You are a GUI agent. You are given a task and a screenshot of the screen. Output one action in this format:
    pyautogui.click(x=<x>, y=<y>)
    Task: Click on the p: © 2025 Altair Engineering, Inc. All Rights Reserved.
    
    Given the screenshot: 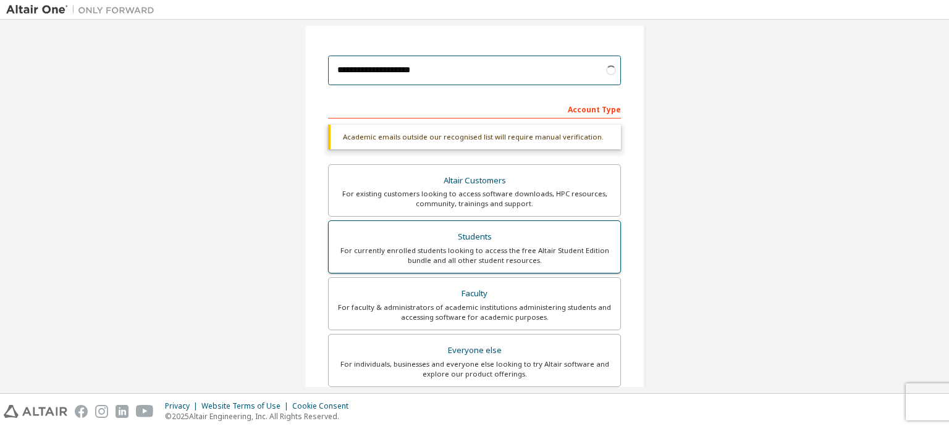 What is the action you would take?
    pyautogui.click(x=260, y=416)
    